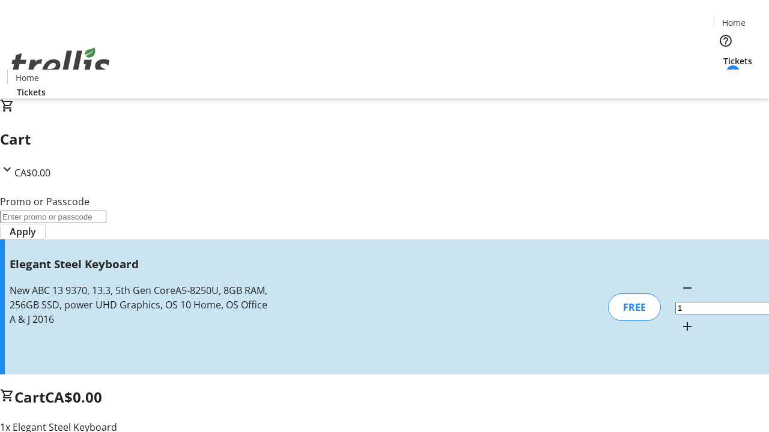 This screenshot has height=432, width=769. Describe the element at coordinates (61, 64) in the screenshot. I see `img: Orient E2E Organization L6a7ip8TWr's Logo` at that location.